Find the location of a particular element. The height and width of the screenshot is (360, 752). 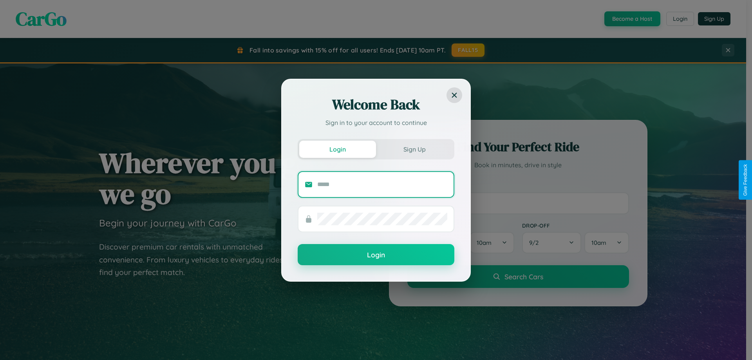

button: Sign Up is located at coordinates (414, 149).